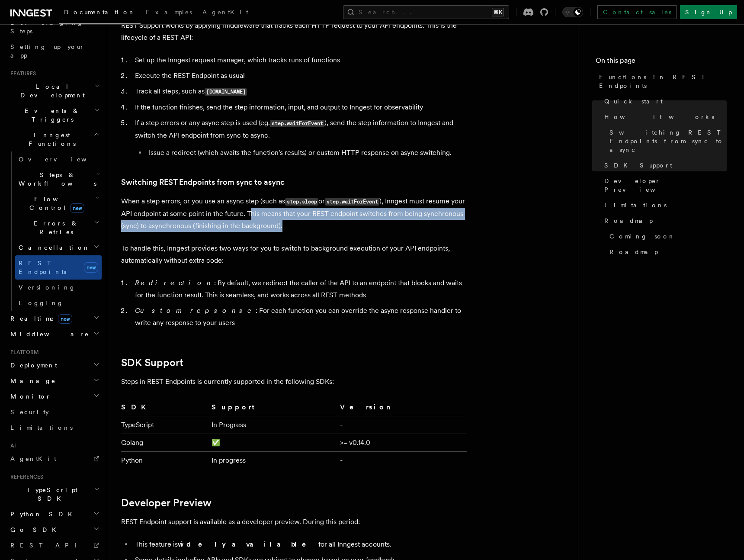 The image size is (744, 560). Describe the element at coordinates (59, 287) in the screenshot. I see `a: Versioning` at that location.